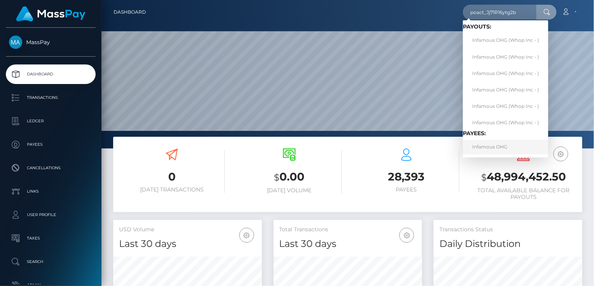  What do you see at coordinates (51, 238) in the screenshot?
I see `p: Taxes` at bounding box center [51, 238].